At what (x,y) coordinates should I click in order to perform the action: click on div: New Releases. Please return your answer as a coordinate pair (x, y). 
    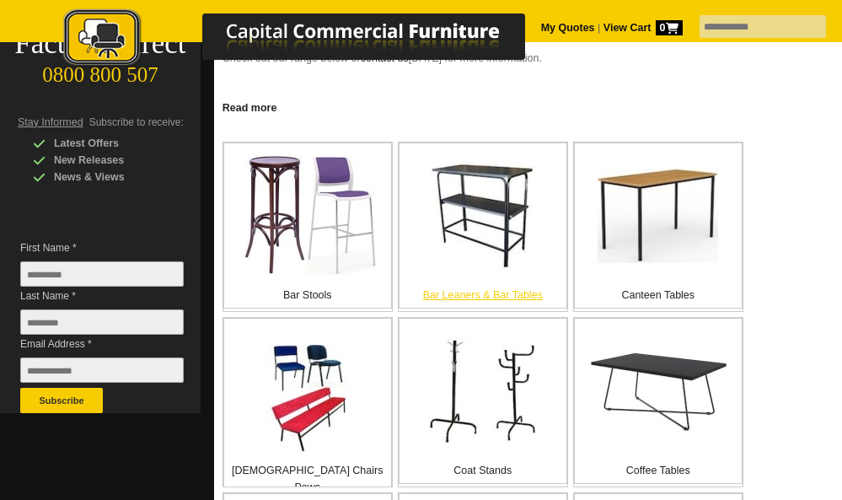
    Looking at the image, I should click on (113, 160).